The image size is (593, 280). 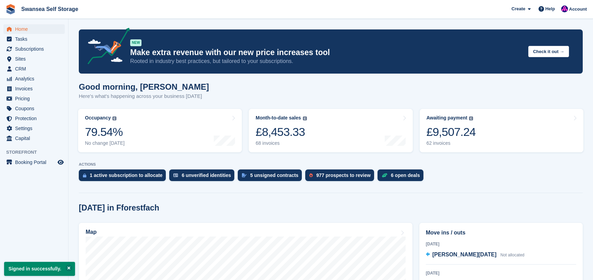 What do you see at coordinates (39, 269) in the screenshot?
I see `p: Signed in successfully.` at bounding box center [39, 269].